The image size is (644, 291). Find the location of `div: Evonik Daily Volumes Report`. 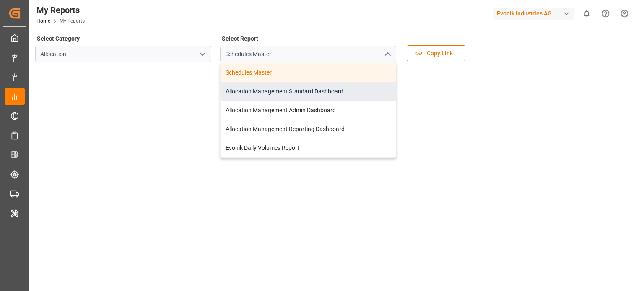

div: Evonik Daily Volumes Report is located at coordinates (308, 148).